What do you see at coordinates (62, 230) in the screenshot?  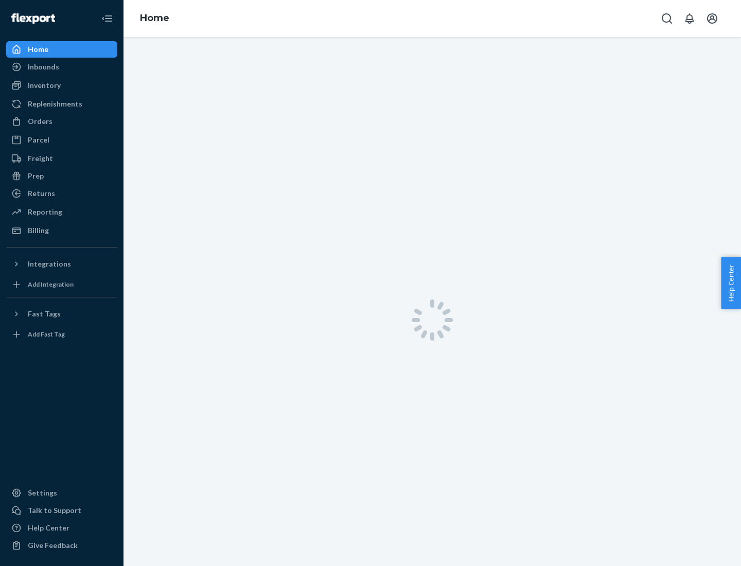 I see `a: Billing` at bounding box center [62, 230].